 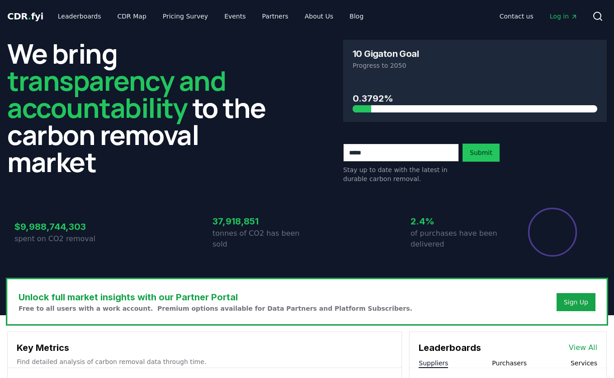 What do you see at coordinates (215, 309) in the screenshot?
I see `p: Free to all users with a work account. Premium options available for Data Partners and Platform S...` at bounding box center [215, 309].